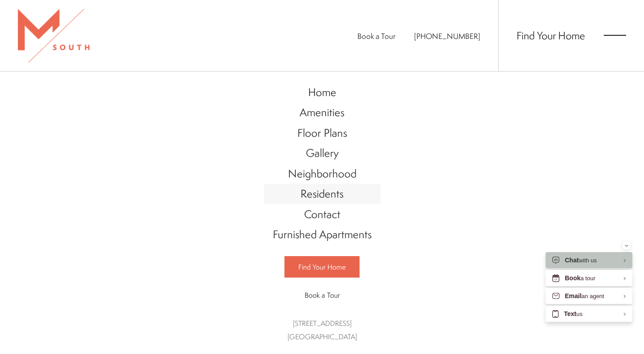  Describe the element at coordinates (322, 112) in the screenshot. I see `span: Amenities` at that location.